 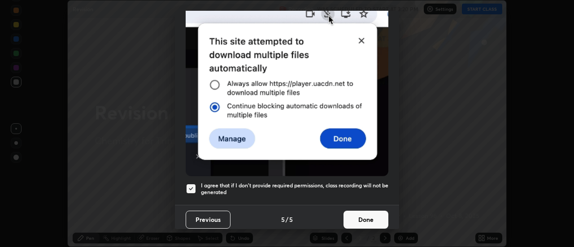 I want to click on button: Done, so click(x=366, y=220).